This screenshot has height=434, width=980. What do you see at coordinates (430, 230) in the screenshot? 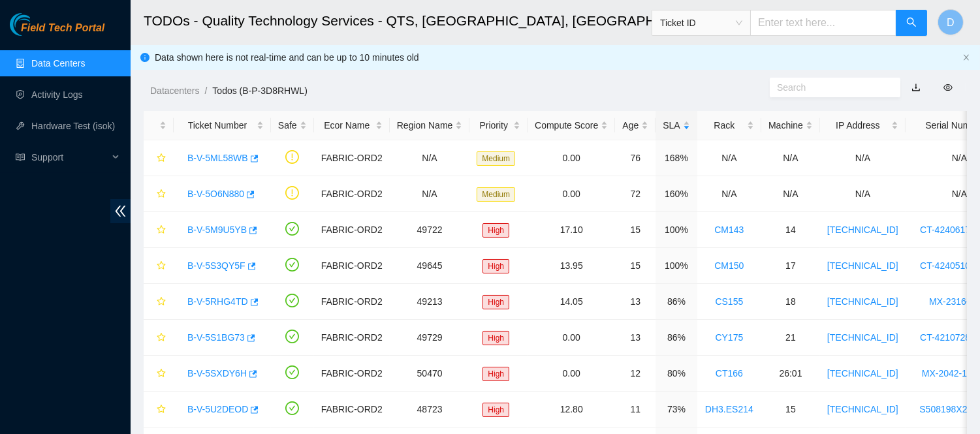
I see `td: 49722` at bounding box center [430, 230].